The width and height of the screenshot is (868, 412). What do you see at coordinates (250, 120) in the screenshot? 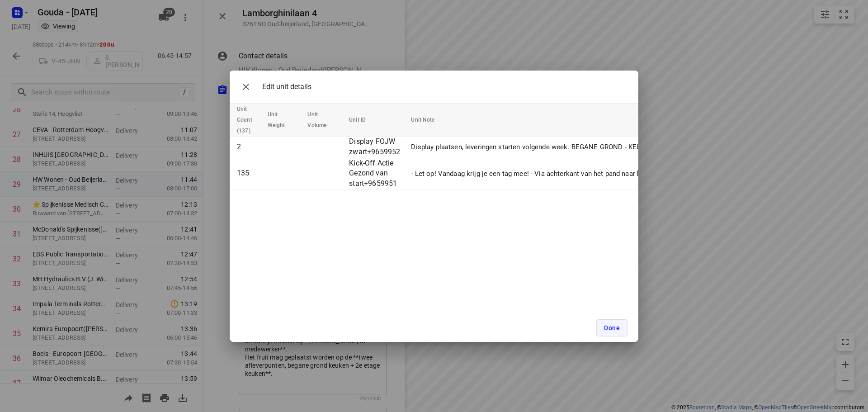
I see `span: Unit Count (137)` at bounding box center [250, 120].